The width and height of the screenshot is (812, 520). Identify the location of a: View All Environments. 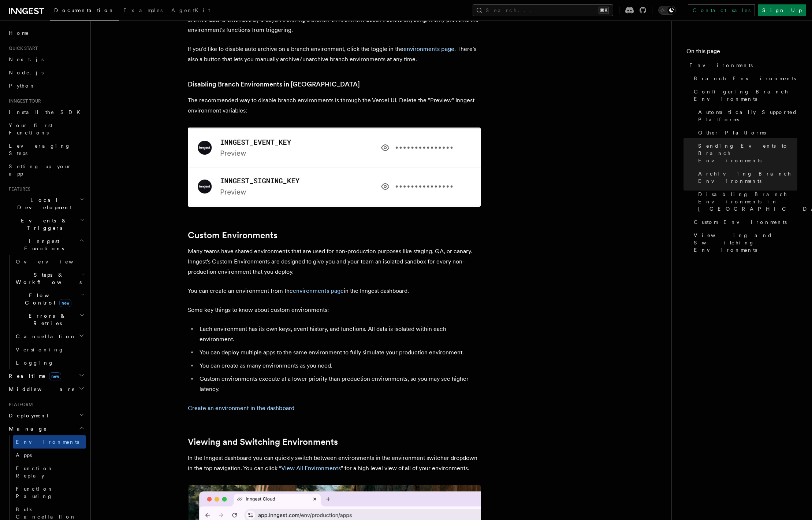
(310, 468).